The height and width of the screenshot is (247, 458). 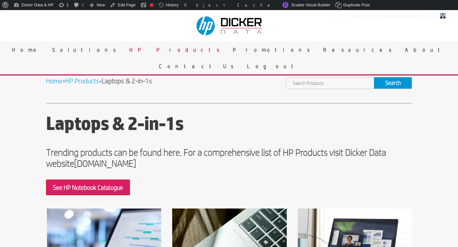 I want to click on img: Dicker Data & HP, so click(x=230, y=26).